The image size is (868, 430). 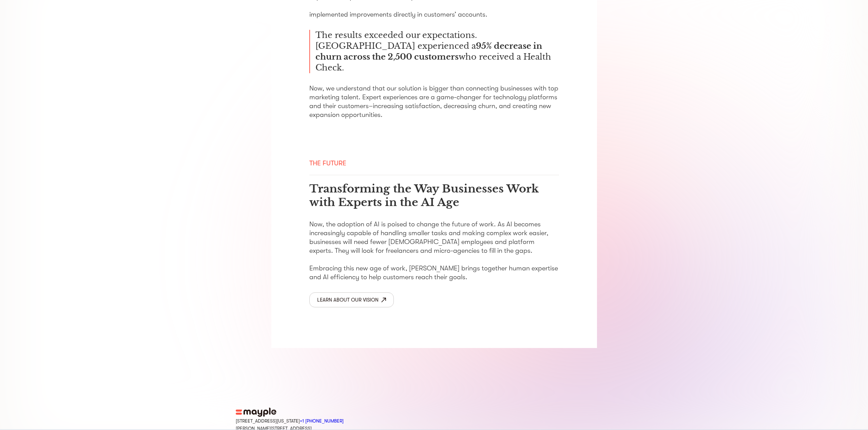 What do you see at coordinates (434, 163) in the screenshot?
I see `div: The Future` at bounding box center [434, 163].